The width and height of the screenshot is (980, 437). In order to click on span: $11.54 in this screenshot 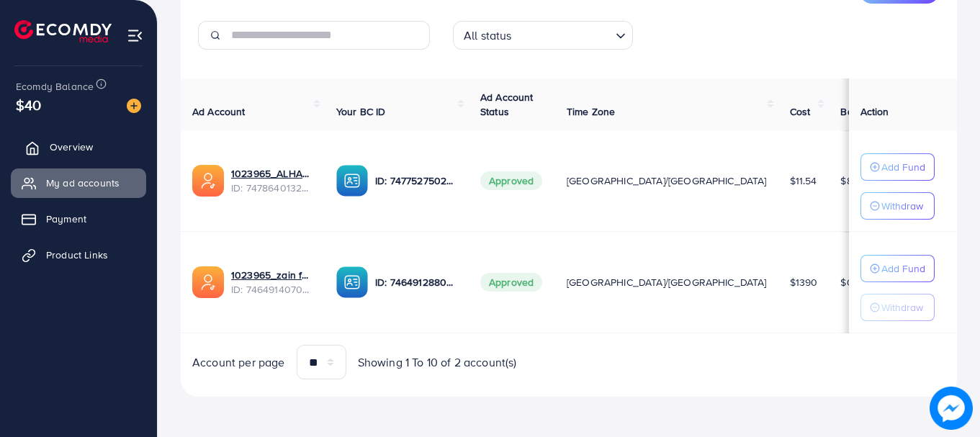, I will do `click(804, 181)`.